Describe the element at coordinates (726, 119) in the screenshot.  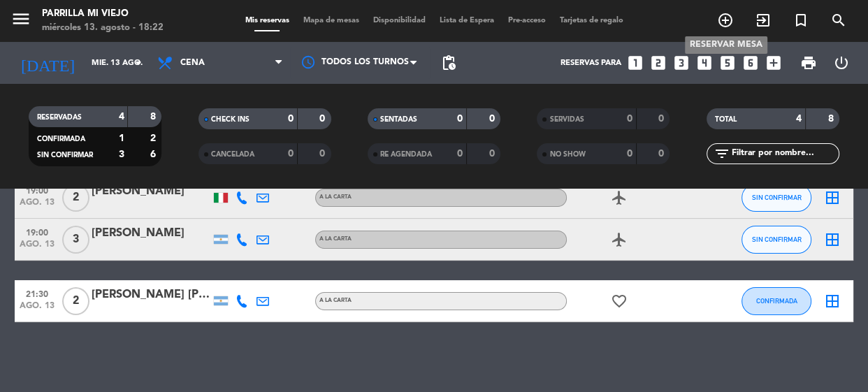
I see `span: TOTAL` at that location.